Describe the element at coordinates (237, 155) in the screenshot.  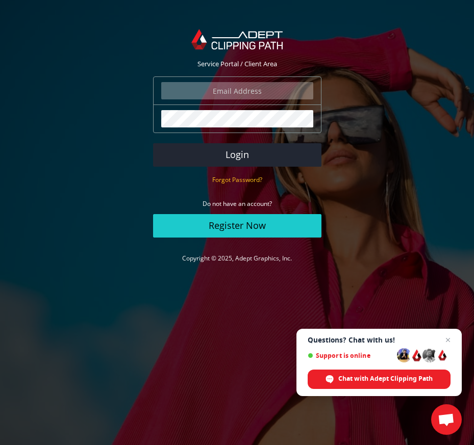
I see `button: Login` at that location.